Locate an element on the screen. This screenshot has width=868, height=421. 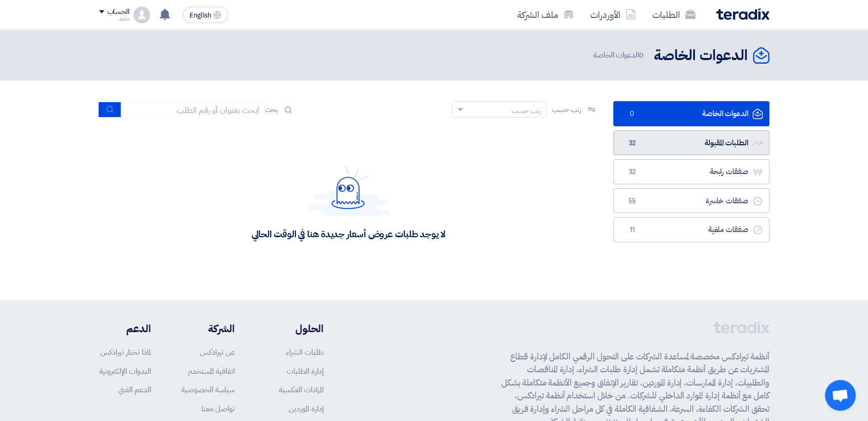
button: English is located at coordinates (206, 15).